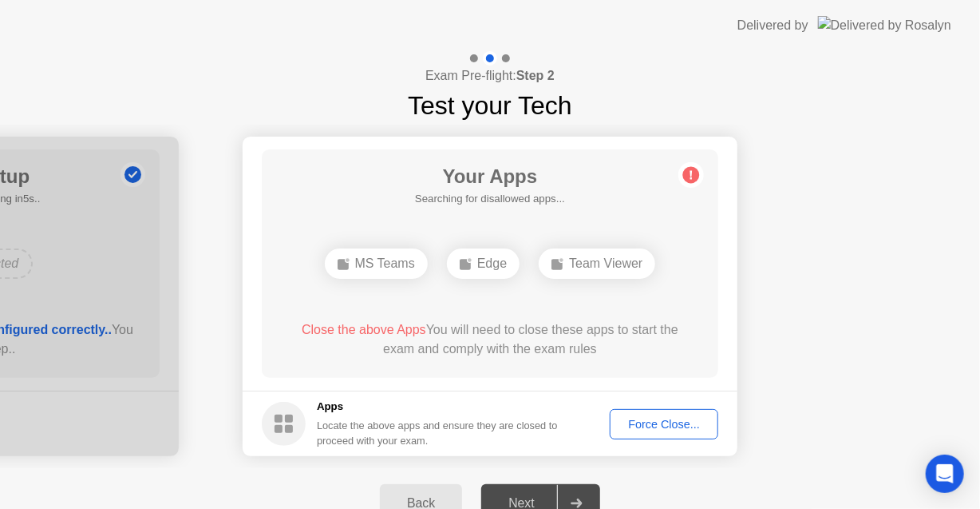 The width and height of the screenshot is (980, 509). What do you see at coordinates (773, 25) in the screenshot?
I see `div: Delivered by` at bounding box center [773, 25].